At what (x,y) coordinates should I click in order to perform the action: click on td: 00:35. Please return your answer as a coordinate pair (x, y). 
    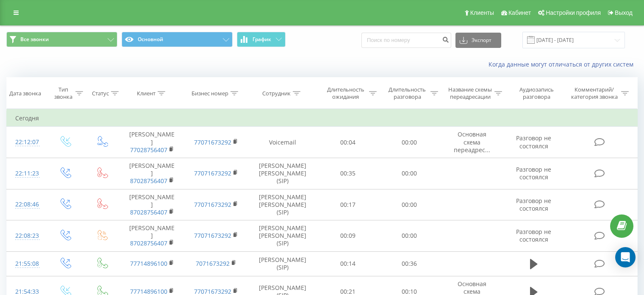
    Looking at the image, I should click on (347, 173).